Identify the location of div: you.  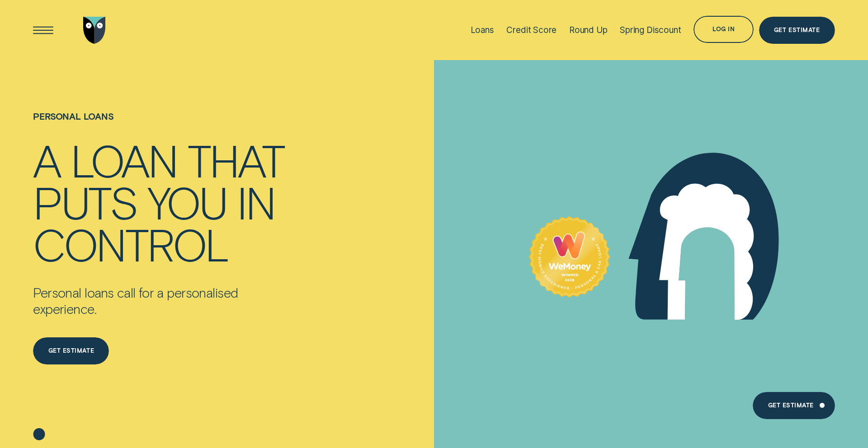
(186, 202).